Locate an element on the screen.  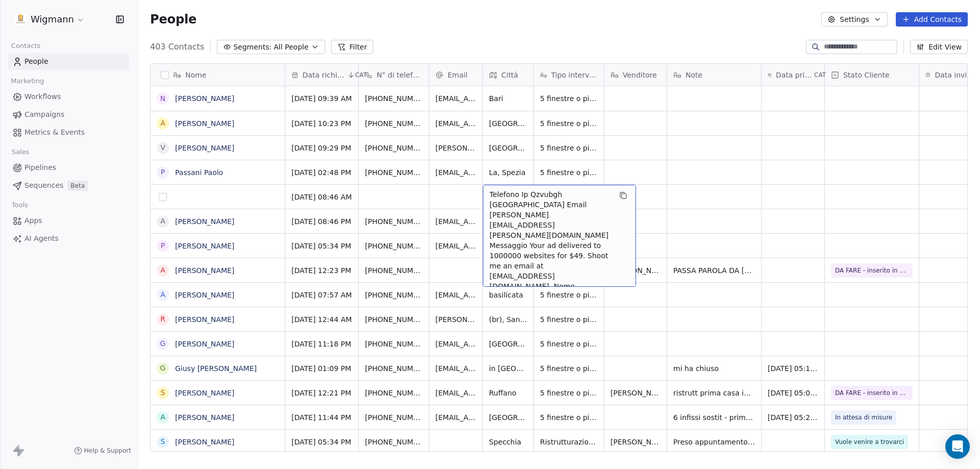
a: Passani Paolo is located at coordinates (199, 172).